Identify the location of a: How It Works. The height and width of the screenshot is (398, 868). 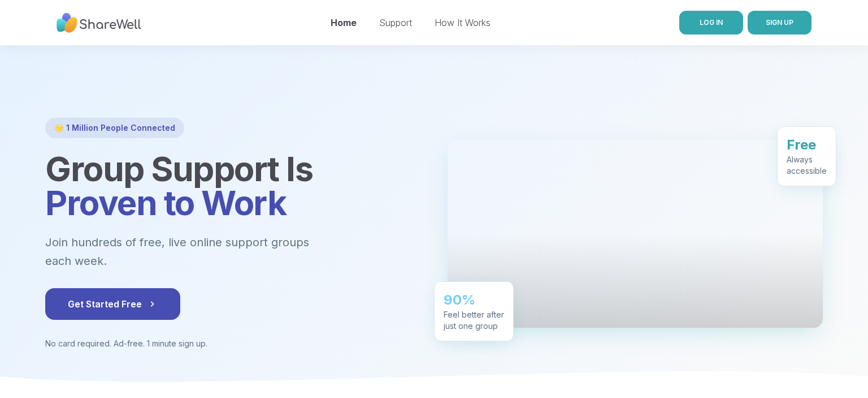
(462, 23).